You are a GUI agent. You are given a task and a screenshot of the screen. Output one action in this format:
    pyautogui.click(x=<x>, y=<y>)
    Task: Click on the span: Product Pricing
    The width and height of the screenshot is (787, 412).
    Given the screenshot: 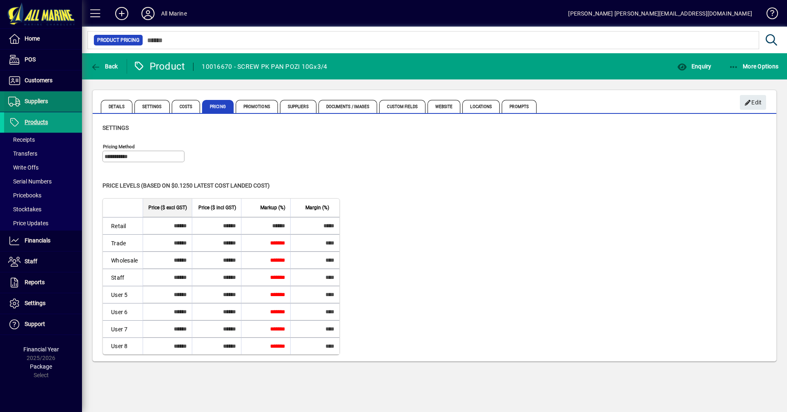 What is the action you would take?
    pyautogui.click(x=118, y=40)
    